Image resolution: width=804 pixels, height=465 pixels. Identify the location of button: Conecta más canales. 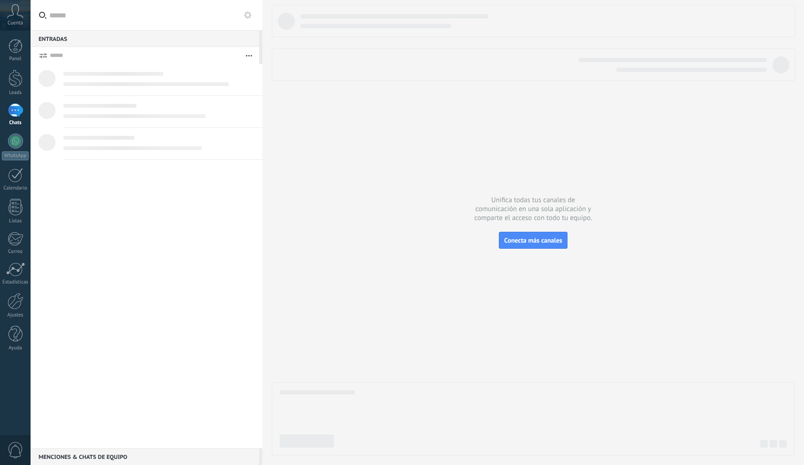
(533, 240).